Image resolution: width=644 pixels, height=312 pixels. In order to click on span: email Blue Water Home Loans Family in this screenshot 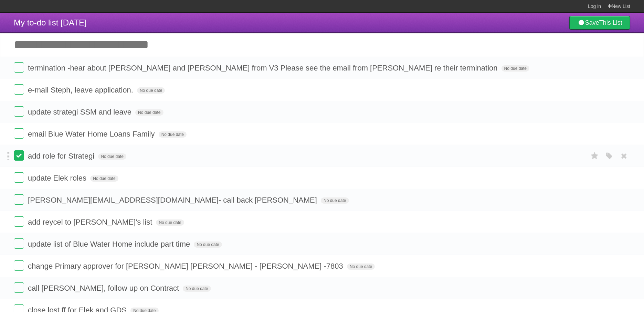, I will do `click(92, 134)`.